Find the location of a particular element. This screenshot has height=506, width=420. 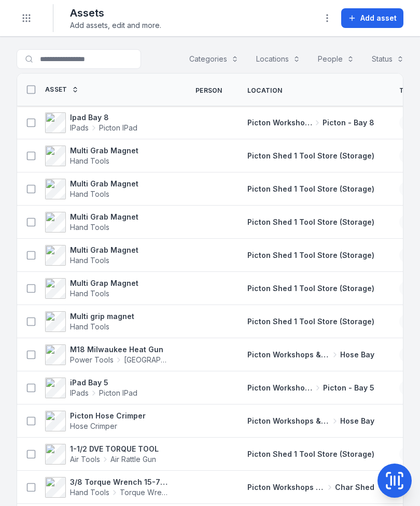

span: Power Tools is located at coordinates (92, 360).